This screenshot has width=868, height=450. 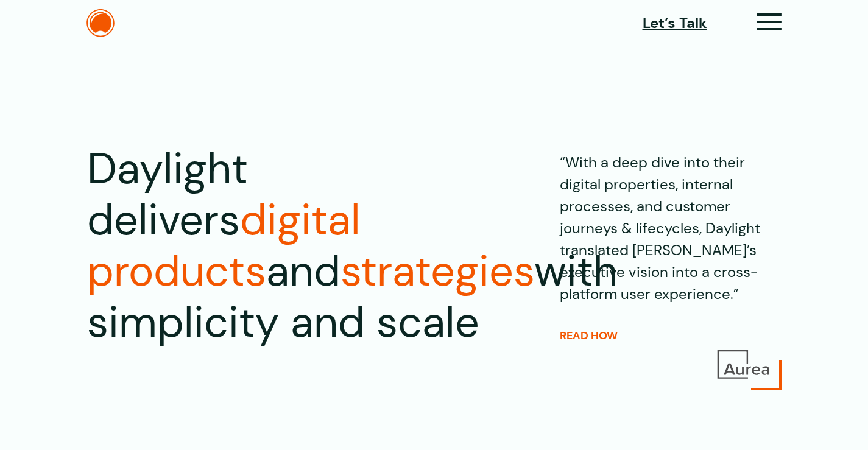 I want to click on a: Let’s Talk, so click(x=675, y=23).